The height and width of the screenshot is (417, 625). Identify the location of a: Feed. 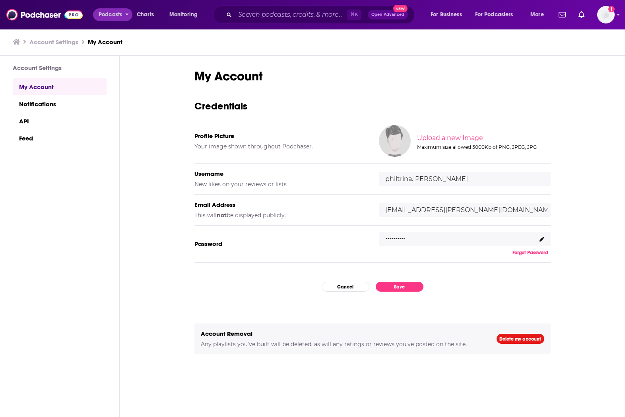
(60, 138).